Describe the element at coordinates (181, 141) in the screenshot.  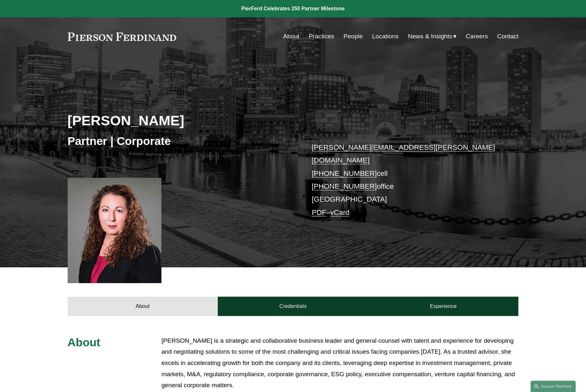
I see `h3: Partner | Corporate` at that location.